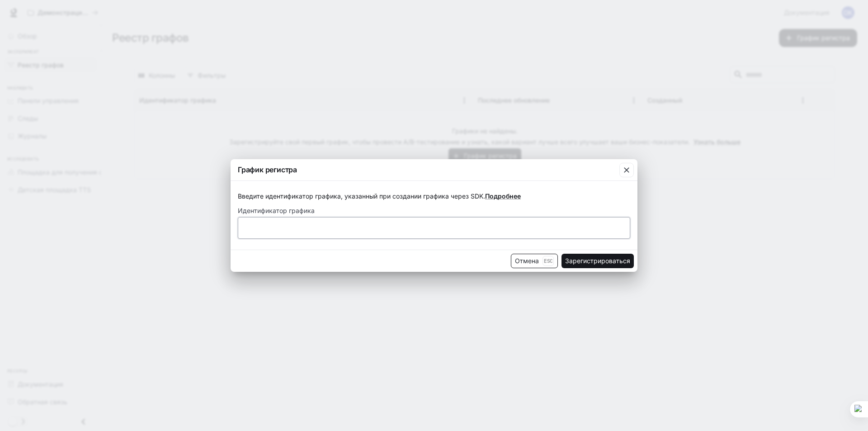 The width and height of the screenshot is (868, 431). I want to click on font: Esc, so click(548, 261).